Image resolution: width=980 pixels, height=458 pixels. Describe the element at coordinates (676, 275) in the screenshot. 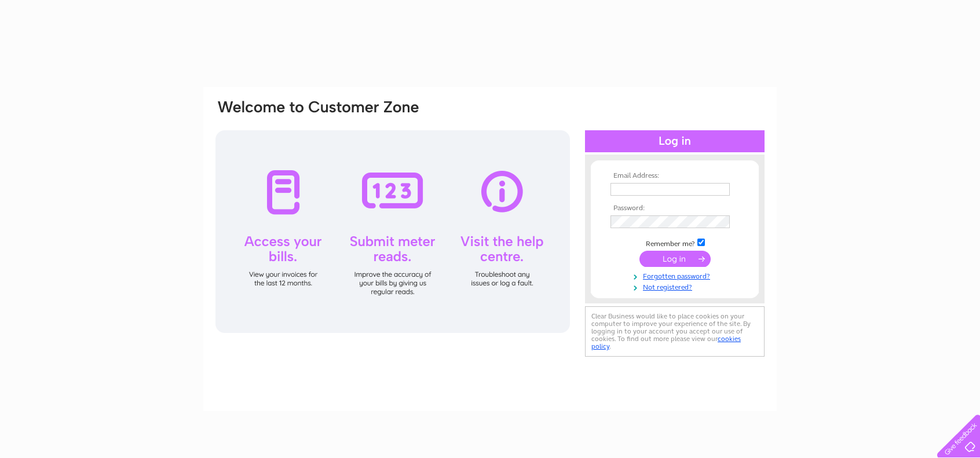

I see `a: Forgotten password?` at that location.